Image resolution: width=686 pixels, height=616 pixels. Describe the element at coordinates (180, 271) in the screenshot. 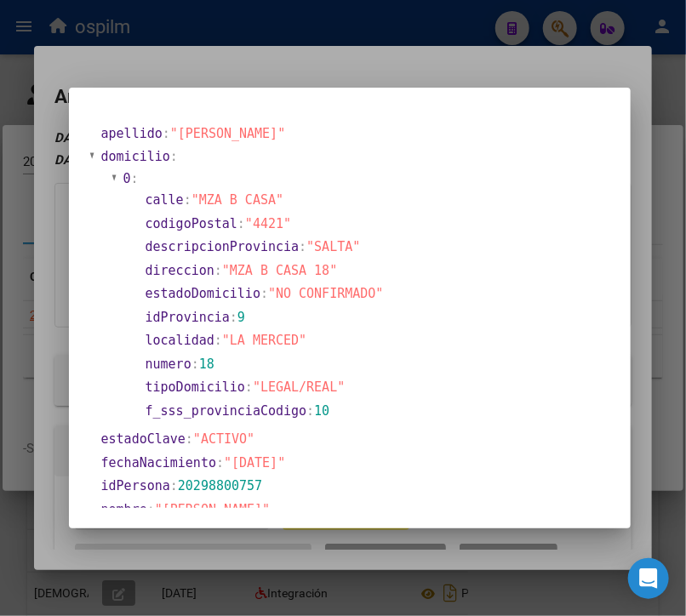

I see `span: direccion` at that location.